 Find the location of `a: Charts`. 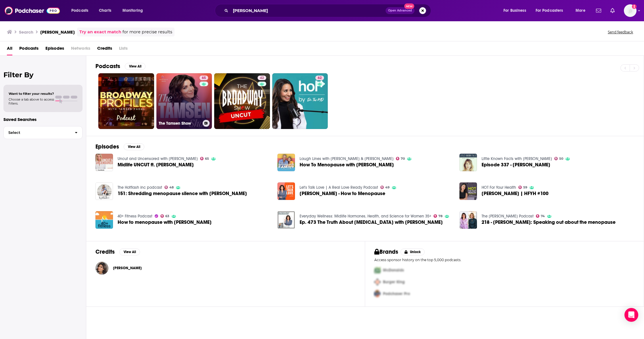

a: Charts is located at coordinates (105, 10).